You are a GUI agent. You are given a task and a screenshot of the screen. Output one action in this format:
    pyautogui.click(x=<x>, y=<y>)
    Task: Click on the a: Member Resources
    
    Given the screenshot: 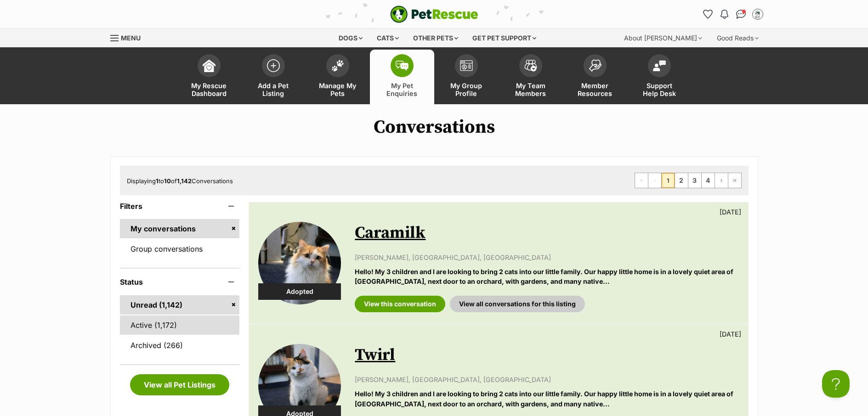 What is the action you would take?
    pyautogui.click(x=595, y=77)
    